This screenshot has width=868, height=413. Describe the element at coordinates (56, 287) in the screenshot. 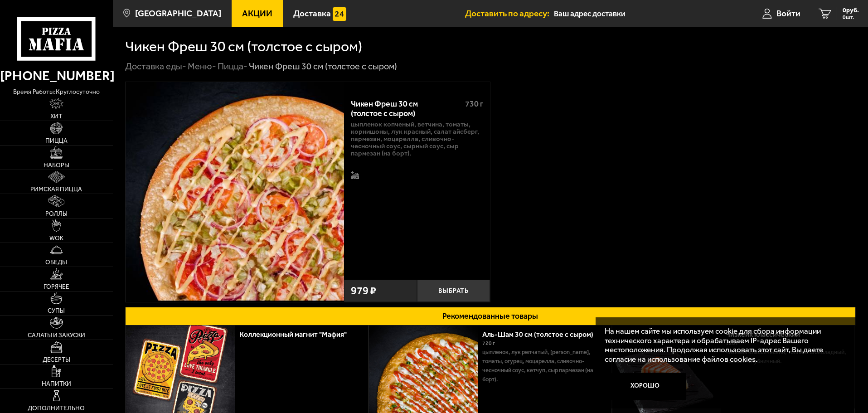

I see `span: Горячее` at that location.